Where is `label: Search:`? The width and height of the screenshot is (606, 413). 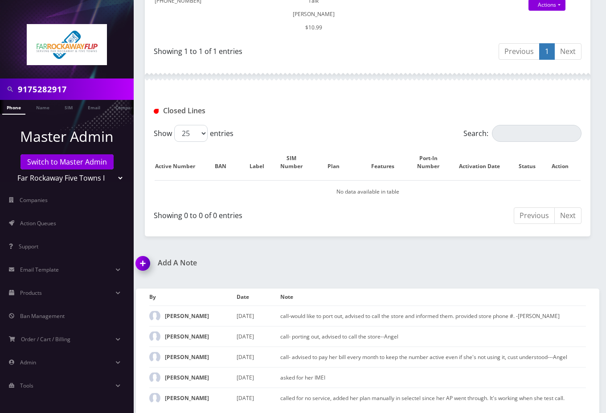
label: Search: is located at coordinates (522, 133).